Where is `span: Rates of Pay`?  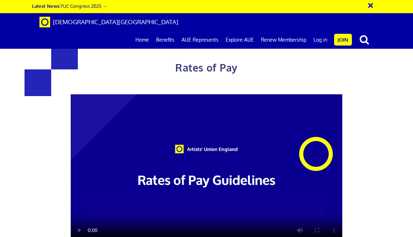 span: Rates of Pay is located at coordinates (206, 68).